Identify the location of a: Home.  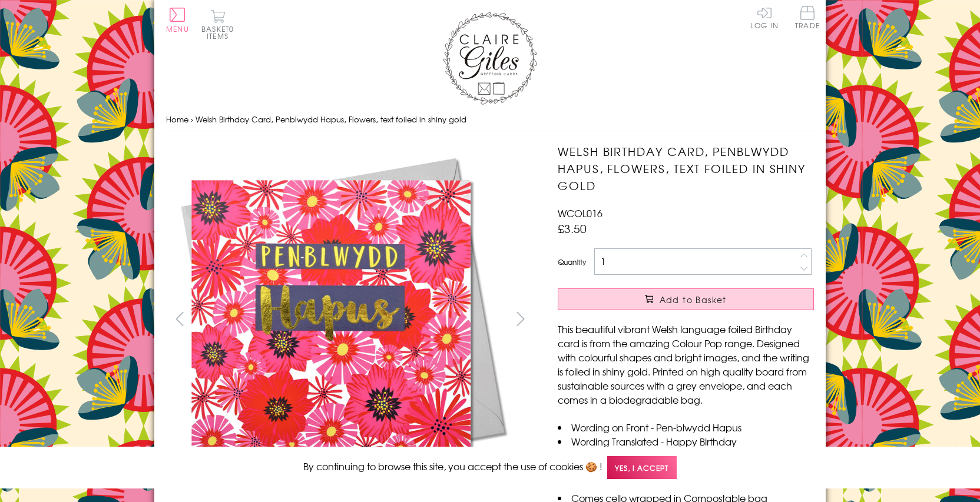
(178, 119).